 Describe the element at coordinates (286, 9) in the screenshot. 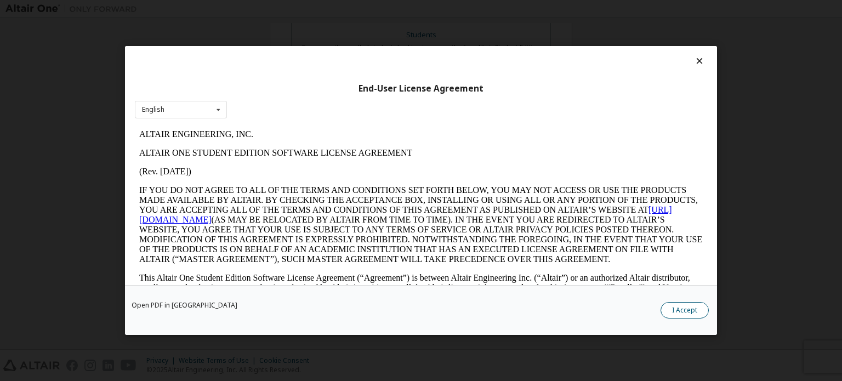

I see `p: ALTAIR ENGINEERING, INC.` at that location.